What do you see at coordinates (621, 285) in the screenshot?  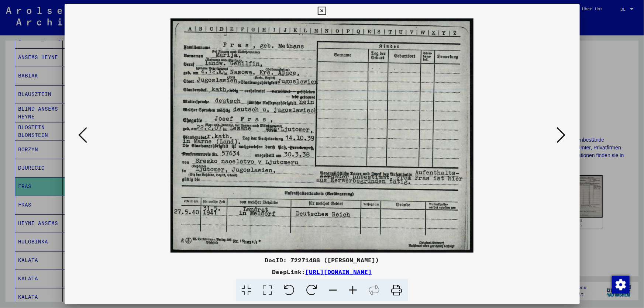 I see `img: Zustimmung ändern` at bounding box center [621, 285].